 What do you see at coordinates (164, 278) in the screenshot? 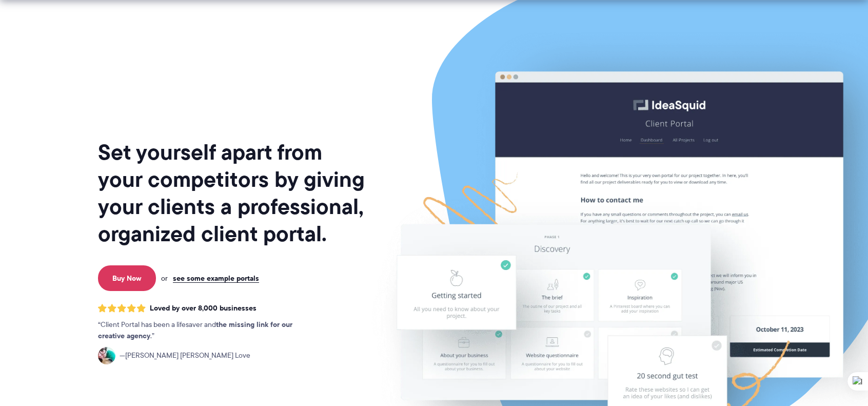
I see `span: or` at bounding box center [164, 278].